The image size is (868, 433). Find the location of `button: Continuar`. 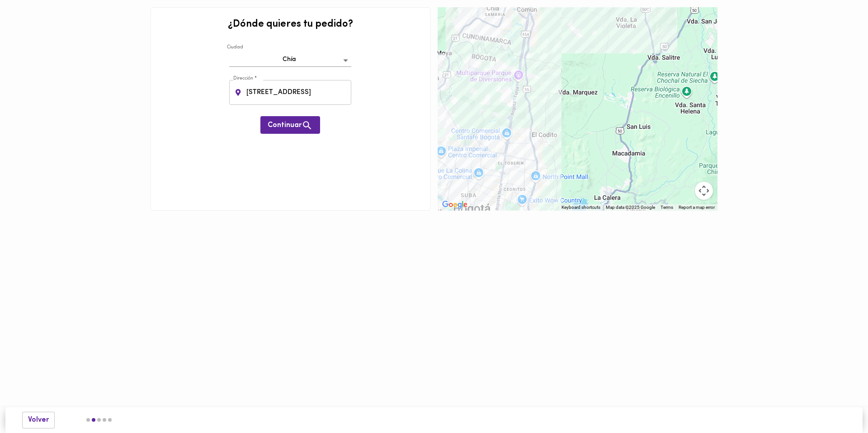

button: Continuar is located at coordinates (290, 125).